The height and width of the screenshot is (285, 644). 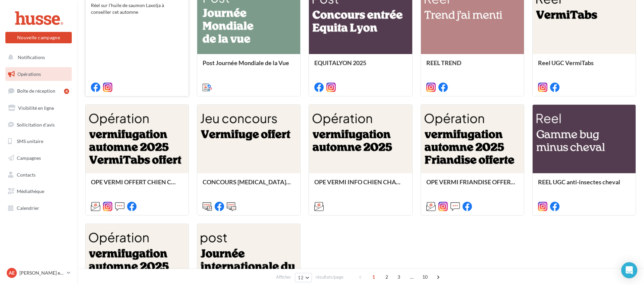 What do you see at coordinates (31, 191) in the screenshot?
I see `span: Médiathèque` at bounding box center [31, 191].